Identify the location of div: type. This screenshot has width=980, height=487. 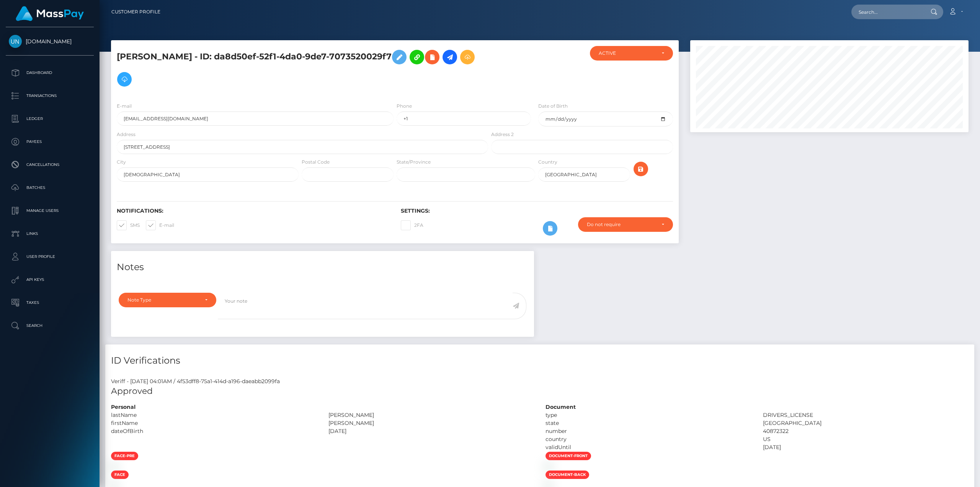
(649, 415).